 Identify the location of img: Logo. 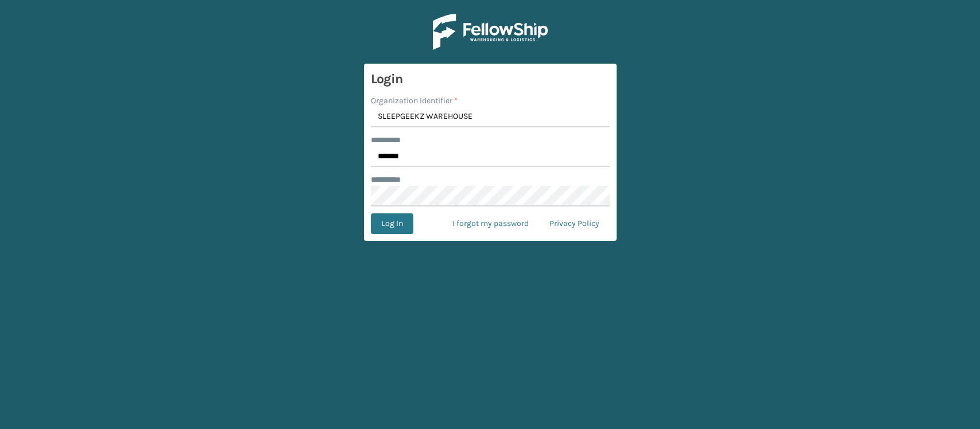
(490, 31).